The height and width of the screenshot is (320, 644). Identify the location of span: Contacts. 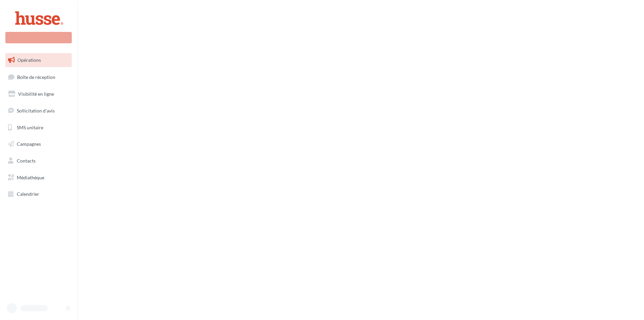
(26, 160).